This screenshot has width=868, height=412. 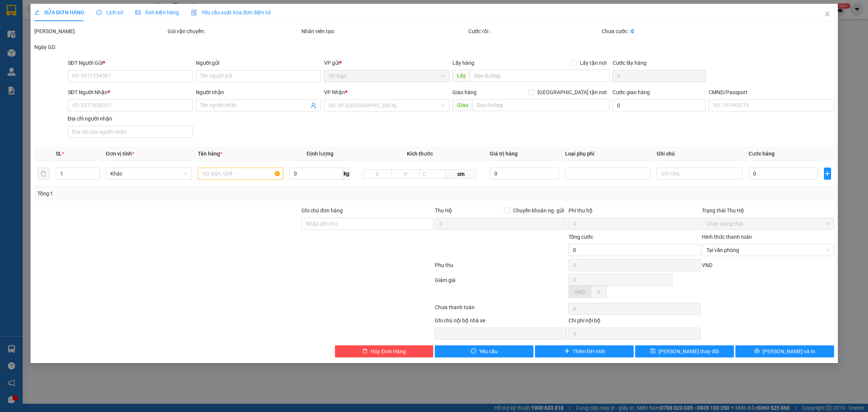 What do you see at coordinates (377, 174) in the screenshot?
I see `input: D` at bounding box center [377, 174].